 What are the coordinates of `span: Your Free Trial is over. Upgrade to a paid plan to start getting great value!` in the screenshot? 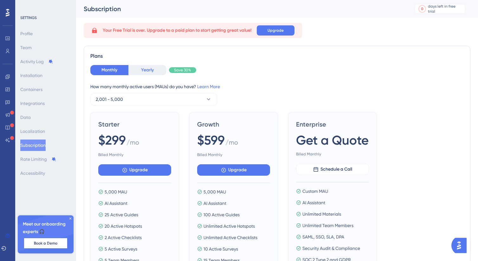 It's located at (177, 30).